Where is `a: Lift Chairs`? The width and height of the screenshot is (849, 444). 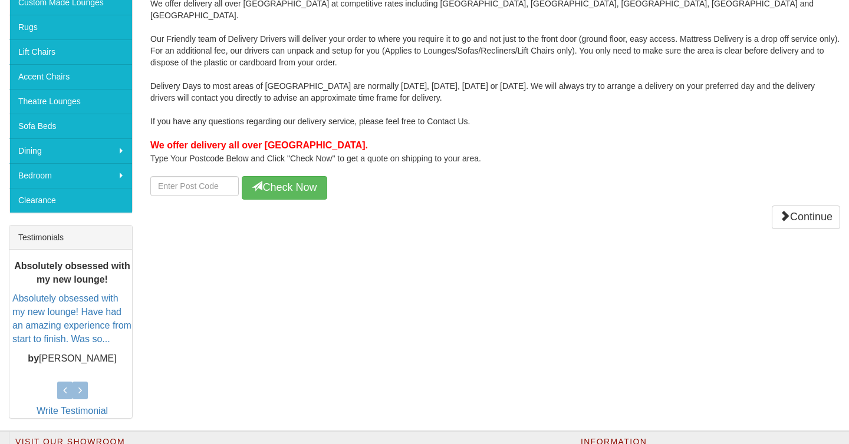
a: Lift Chairs is located at coordinates (71, 52).